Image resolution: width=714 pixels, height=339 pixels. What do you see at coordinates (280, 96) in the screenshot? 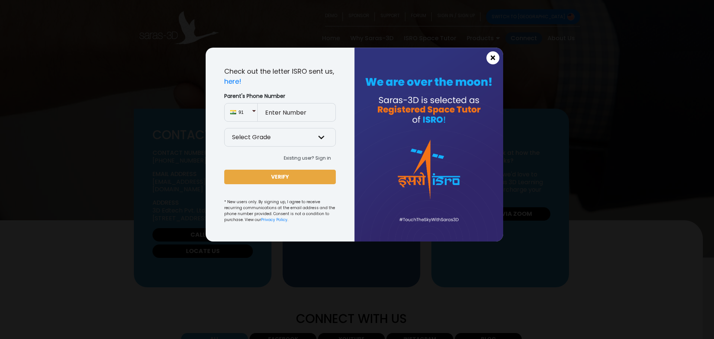
I see `label: Parent's Phone Number` at bounding box center [280, 96].